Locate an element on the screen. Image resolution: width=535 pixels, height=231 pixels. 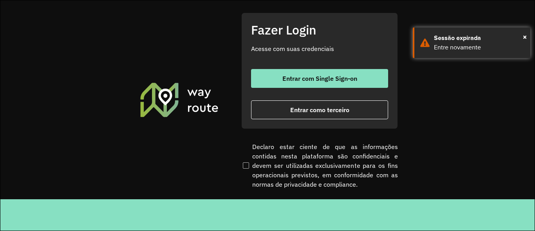
button: Close is located at coordinates (524, 37).